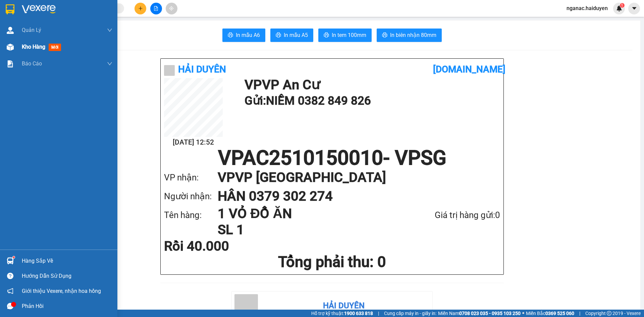  What do you see at coordinates (29, 18) in the screenshot?
I see `div: NIỀM` at bounding box center [29, 18].